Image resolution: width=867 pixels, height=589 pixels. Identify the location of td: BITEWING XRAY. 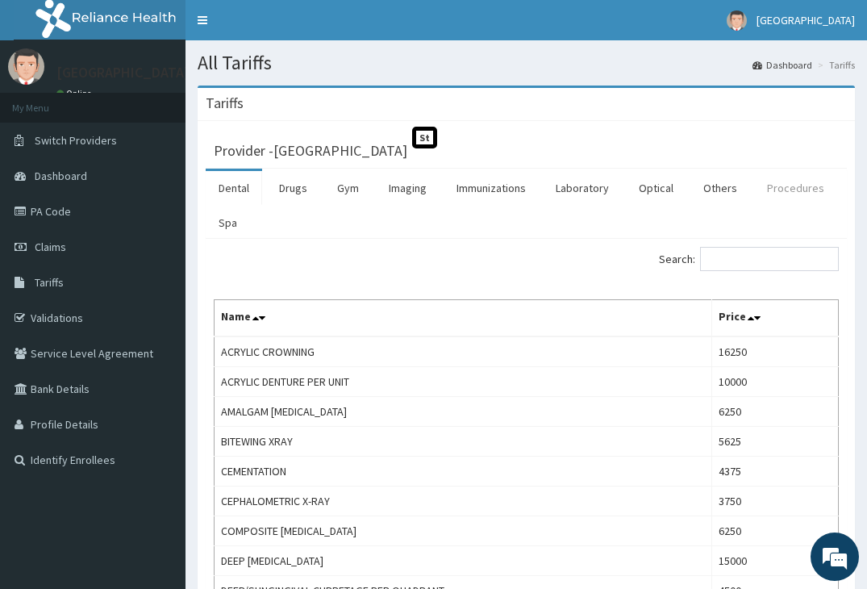
(463, 441).